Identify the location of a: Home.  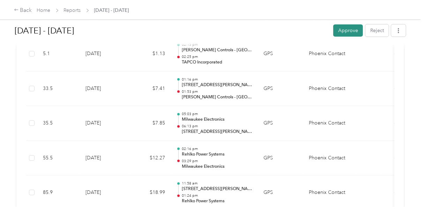
(44, 10).